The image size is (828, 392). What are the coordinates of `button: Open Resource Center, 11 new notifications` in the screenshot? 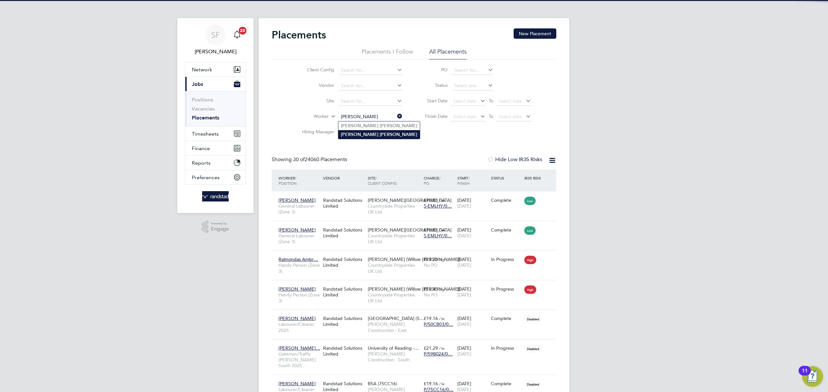 It's located at (812, 377).